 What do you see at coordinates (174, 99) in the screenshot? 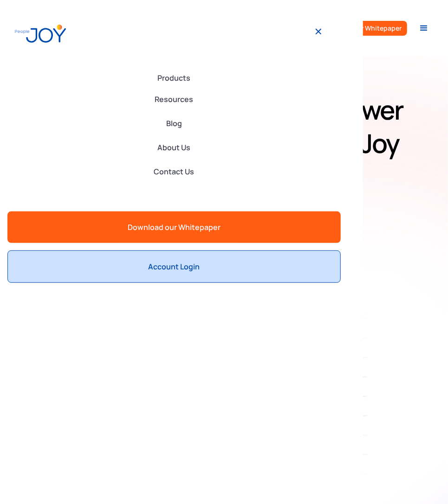
I see `a: Resources` at bounding box center [174, 99].